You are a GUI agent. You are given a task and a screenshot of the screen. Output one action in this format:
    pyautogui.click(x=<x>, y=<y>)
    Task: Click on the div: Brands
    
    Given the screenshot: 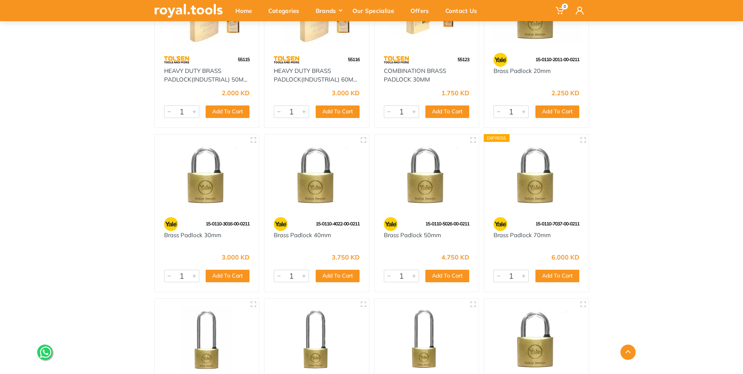 What is the action you would take?
    pyautogui.click(x=329, y=11)
    